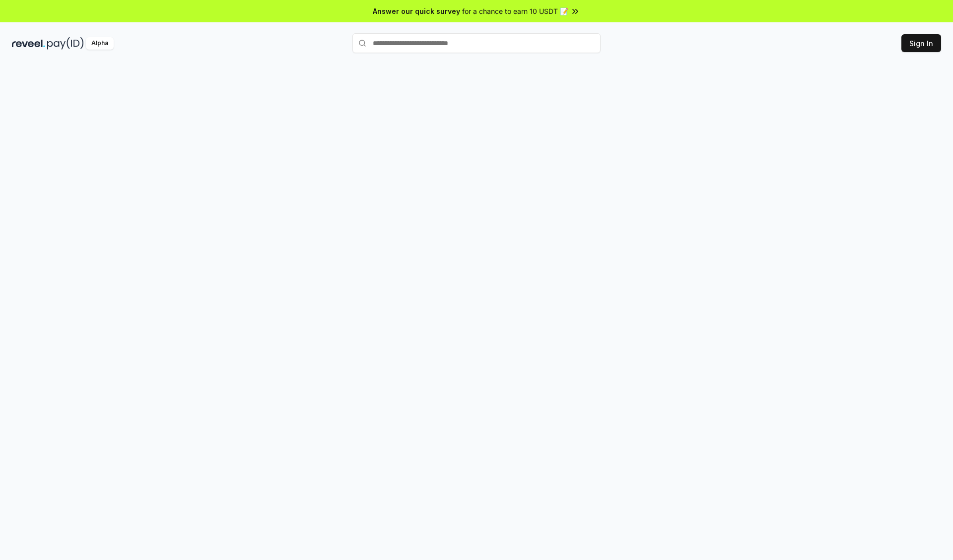  Describe the element at coordinates (28, 43) in the screenshot. I see `img: reveel_dark` at that location.